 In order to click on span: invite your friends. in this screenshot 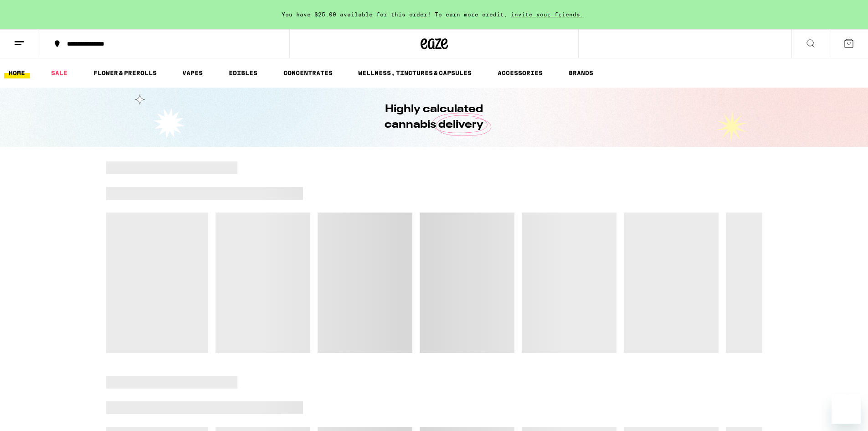, I will do `click(547, 14)`.